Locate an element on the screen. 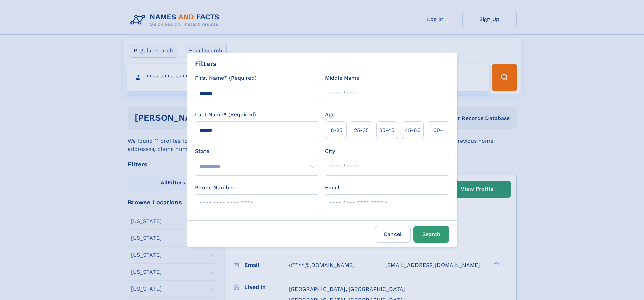 The width and height of the screenshot is (644, 300). label: Cancel is located at coordinates (392, 234).